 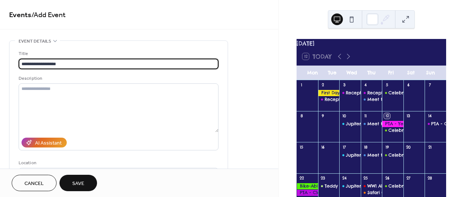 What do you see at coordinates (301, 147) in the screenshot?
I see `div: 15` at bounding box center [301, 147].